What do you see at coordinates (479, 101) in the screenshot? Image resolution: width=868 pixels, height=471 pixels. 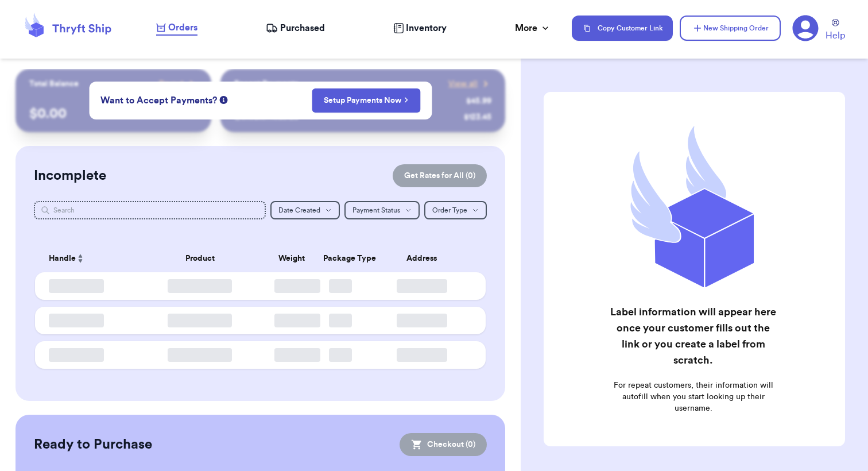 I see `div: $ 45.99` at bounding box center [479, 101].